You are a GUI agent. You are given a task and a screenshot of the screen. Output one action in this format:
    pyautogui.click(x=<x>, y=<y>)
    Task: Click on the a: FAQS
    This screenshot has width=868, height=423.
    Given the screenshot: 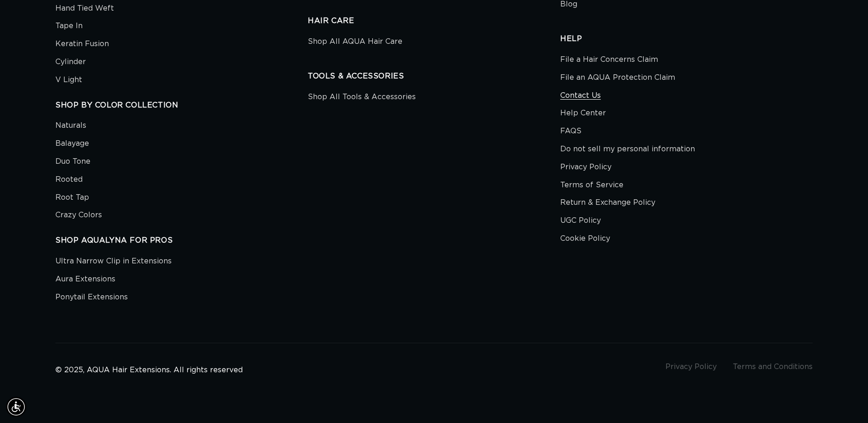 What is the action you would take?
    pyautogui.click(x=571, y=131)
    